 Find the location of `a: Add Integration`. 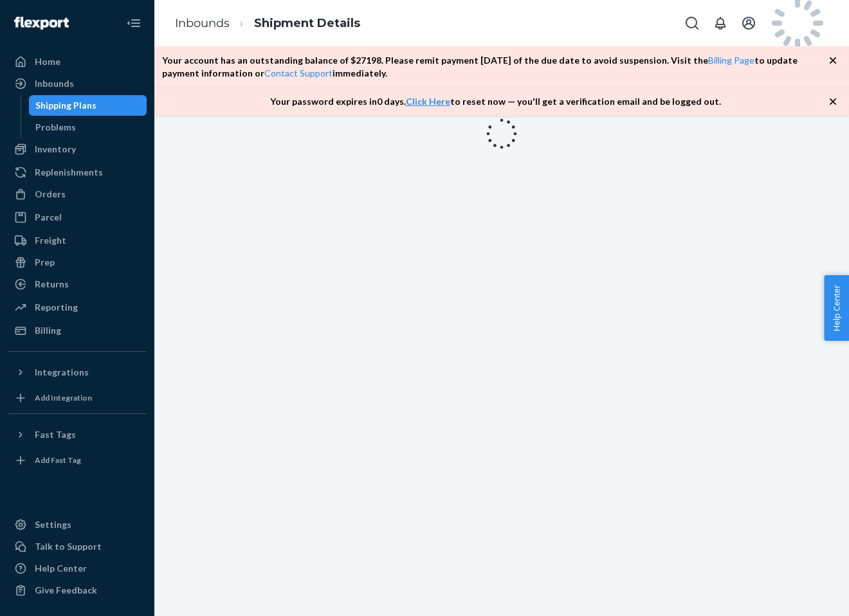

a: Add Integration is located at coordinates (77, 398).